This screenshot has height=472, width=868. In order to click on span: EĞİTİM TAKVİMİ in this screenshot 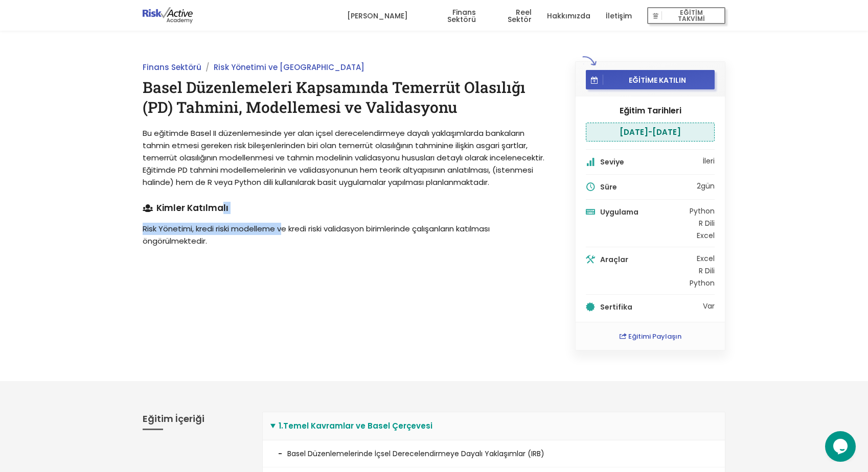, I will do `click(692, 16)`.